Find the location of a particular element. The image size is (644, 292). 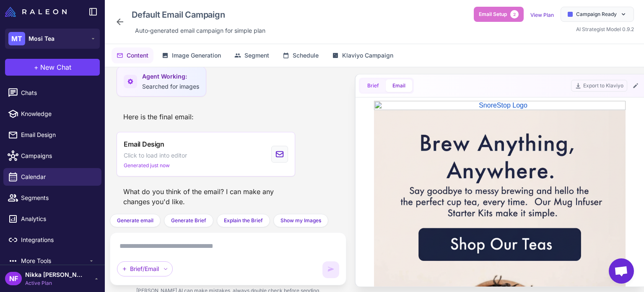

span: Klaviyo Campaign is located at coordinates (368, 55).